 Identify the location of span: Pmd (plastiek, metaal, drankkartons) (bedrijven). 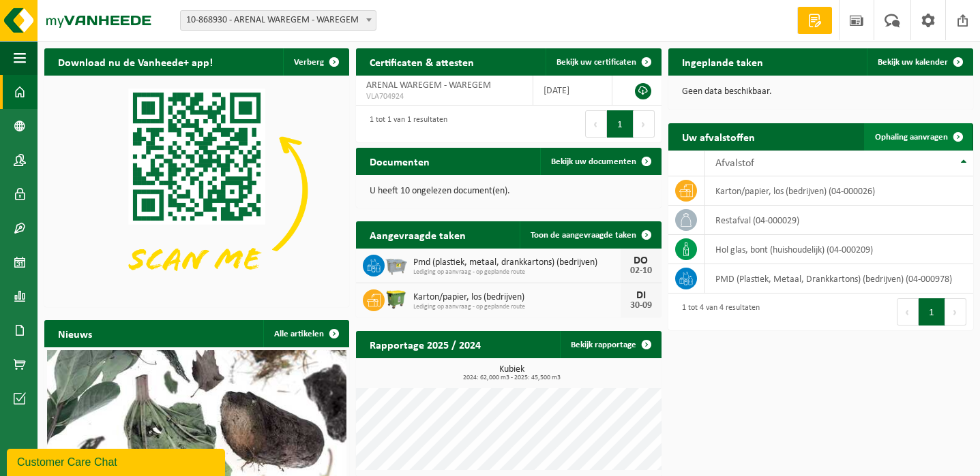
(516, 263).